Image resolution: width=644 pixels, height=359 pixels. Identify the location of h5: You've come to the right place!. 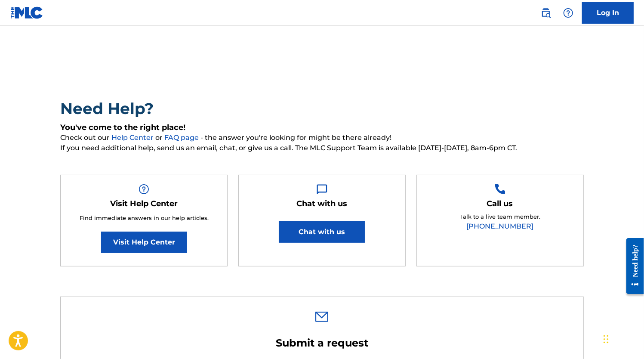
(322, 127).